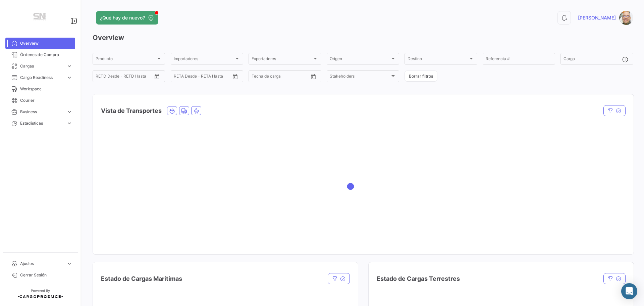  What do you see at coordinates (47, 275) in the screenshot?
I see `span: Cerrar Sesión` at bounding box center [47, 275].